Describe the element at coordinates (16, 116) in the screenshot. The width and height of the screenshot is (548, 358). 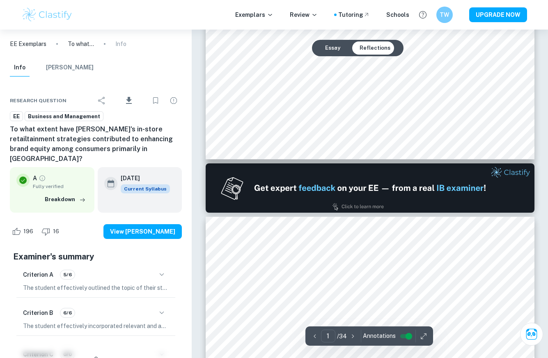
I see `a: EE` at that location.